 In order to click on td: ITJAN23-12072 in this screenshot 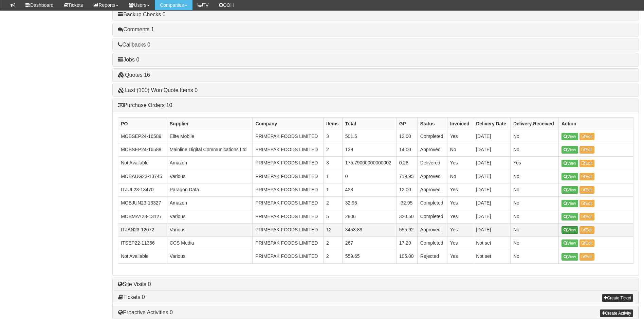, I will do `click(143, 230)`.